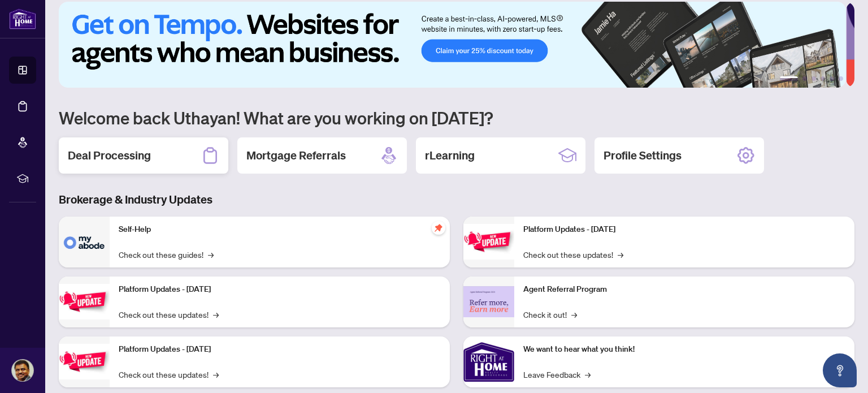  What do you see at coordinates (822, 79) in the screenshot?
I see `button: 4` at bounding box center [822, 79].